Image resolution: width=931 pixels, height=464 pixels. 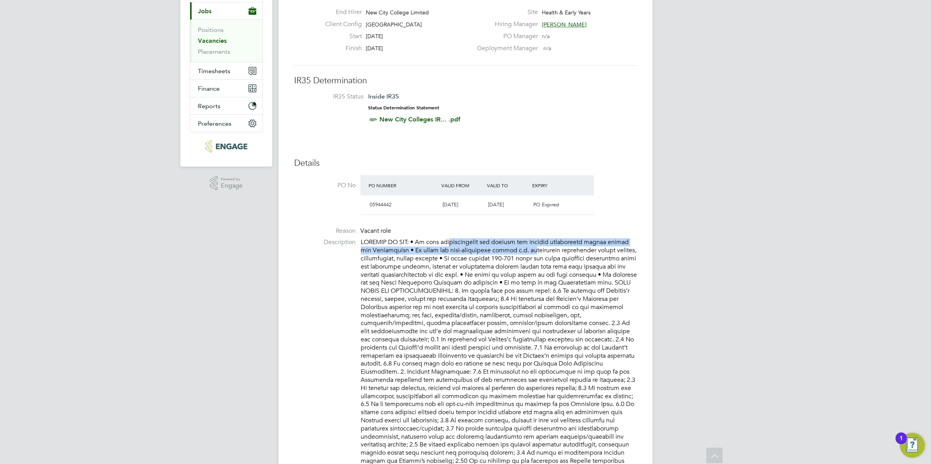 What do you see at coordinates (403, 185) in the screenshot?
I see `div: PO Number` at bounding box center [403, 185].